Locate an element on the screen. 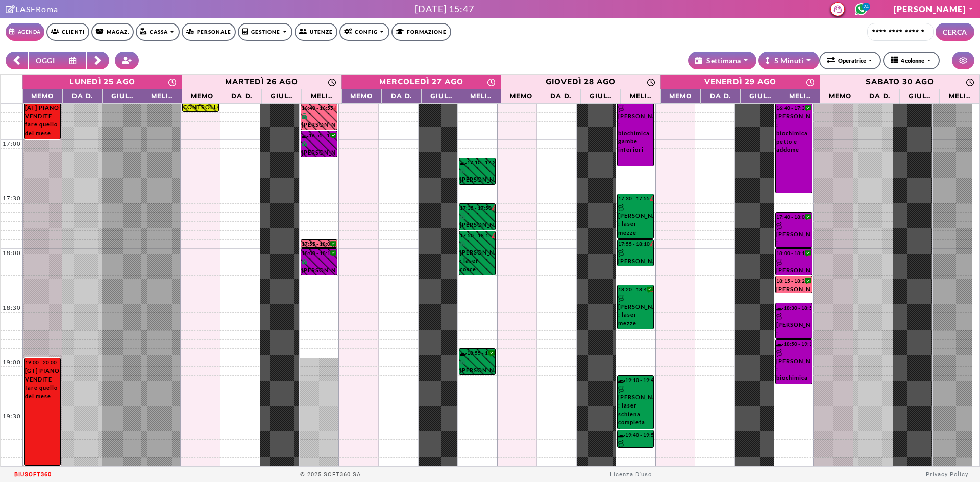 This screenshot has height=482, width=980. button: Crea nuovo contatto rapido is located at coordinates (127, 60).